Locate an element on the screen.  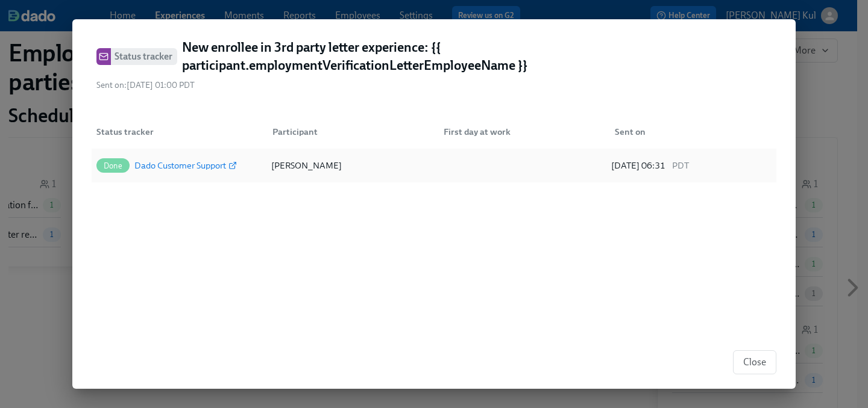
div: Dado Customer Support is located at coordinates (180, 165).